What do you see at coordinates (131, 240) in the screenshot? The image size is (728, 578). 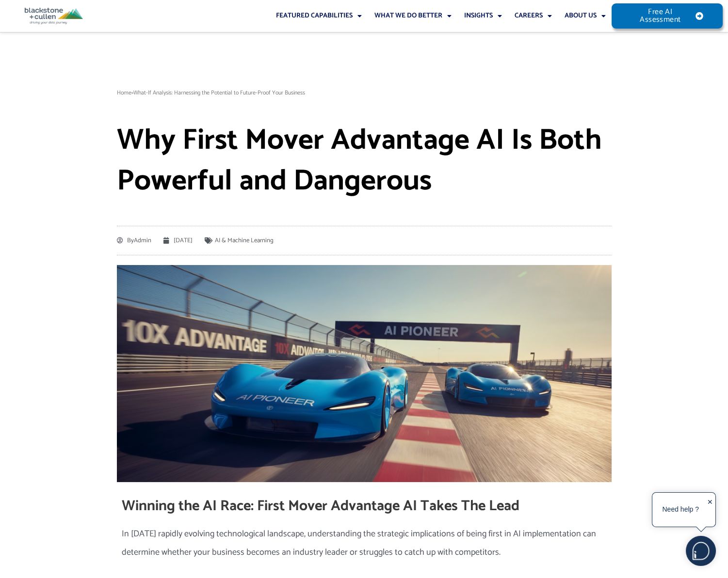 I see `span: By` at bounding box center [131, 240].